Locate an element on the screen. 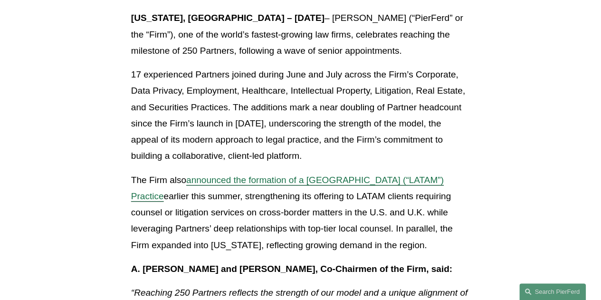  p: The Firm also earlier this summer, strengthening its offering to LATAM clients requiring counsel ... is located at coordinates (300, 213).